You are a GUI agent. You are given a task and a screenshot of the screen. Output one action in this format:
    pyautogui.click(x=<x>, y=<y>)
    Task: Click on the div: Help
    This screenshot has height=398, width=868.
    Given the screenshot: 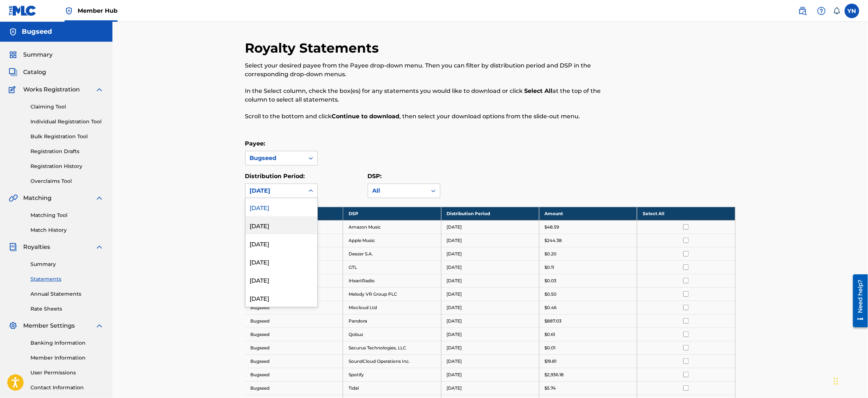 What is the action you would take?
    pyautogui.click(x=822, y=11)
    